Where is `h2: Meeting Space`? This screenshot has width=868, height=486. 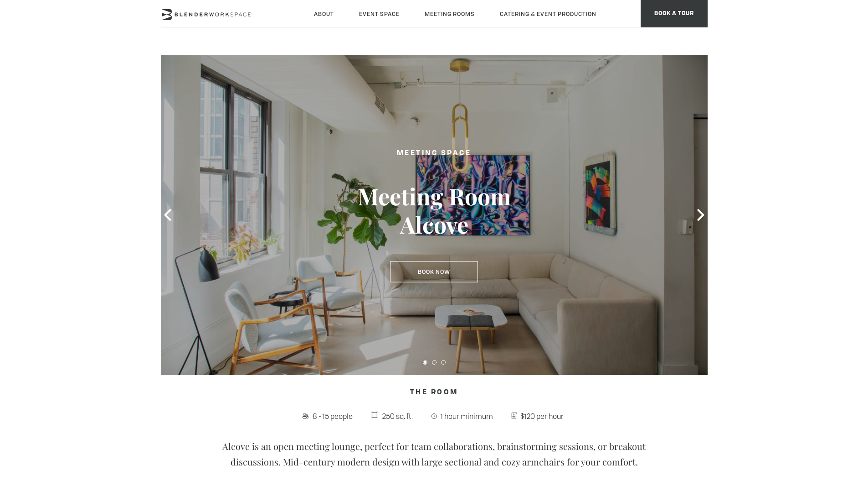
h2: Meeting Space is located at coordinates (434, 153).